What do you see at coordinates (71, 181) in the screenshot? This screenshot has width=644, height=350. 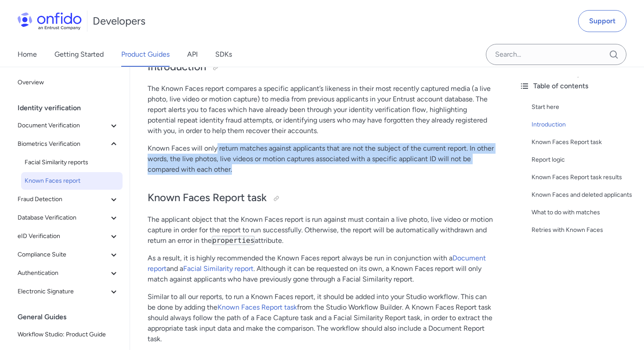 I see `a: Known Faces report` at bounding box center [71, 181].